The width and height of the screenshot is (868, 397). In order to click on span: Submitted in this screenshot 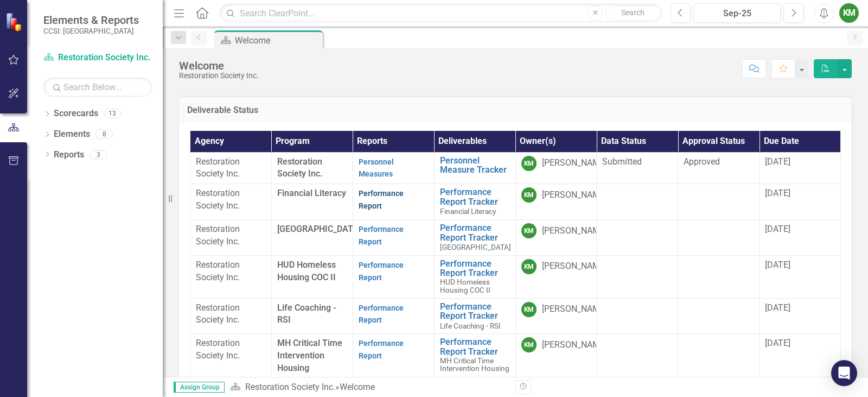, I will do `click(622, 161)`.